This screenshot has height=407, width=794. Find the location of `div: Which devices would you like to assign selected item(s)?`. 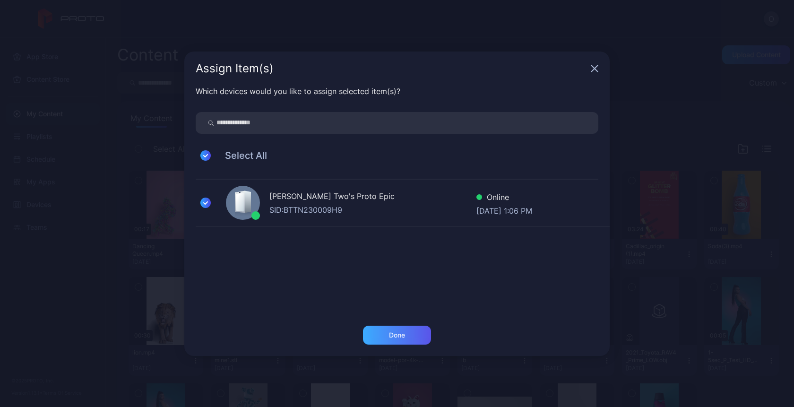

div: Which devices would you like to assign selected item(s)? is located at coordinates (397, 91).